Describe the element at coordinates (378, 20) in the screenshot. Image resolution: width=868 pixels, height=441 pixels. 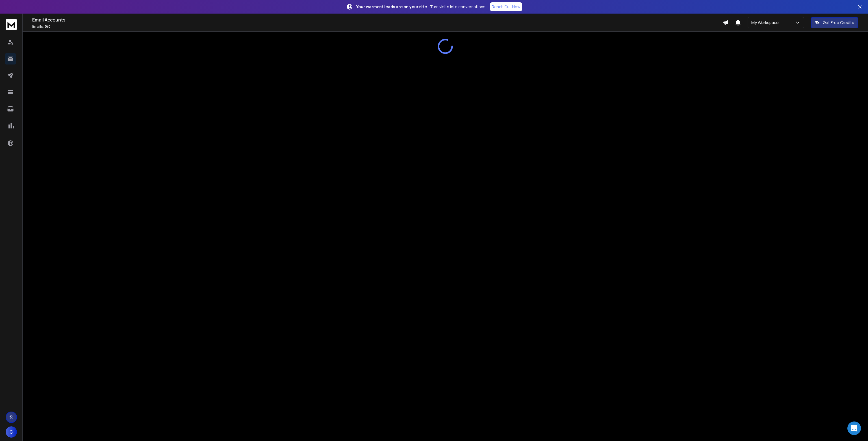
I see `h1: Email Accounts` at that location.